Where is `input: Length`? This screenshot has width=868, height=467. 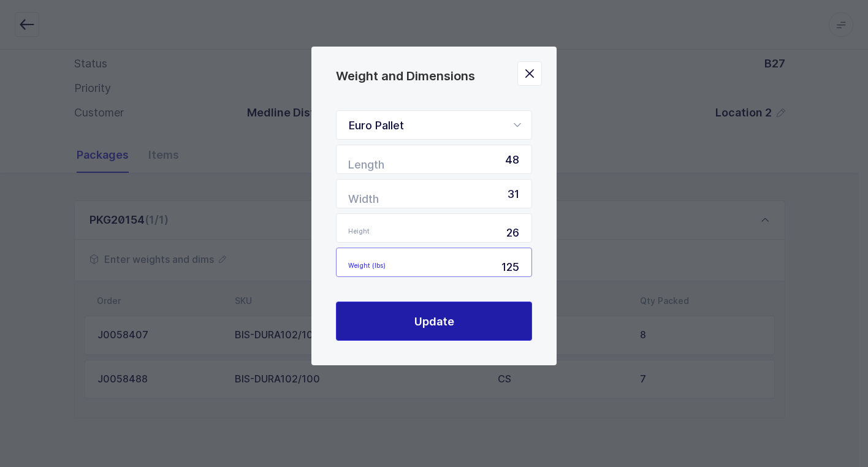 input: Length is located at coordinates (434, 159).